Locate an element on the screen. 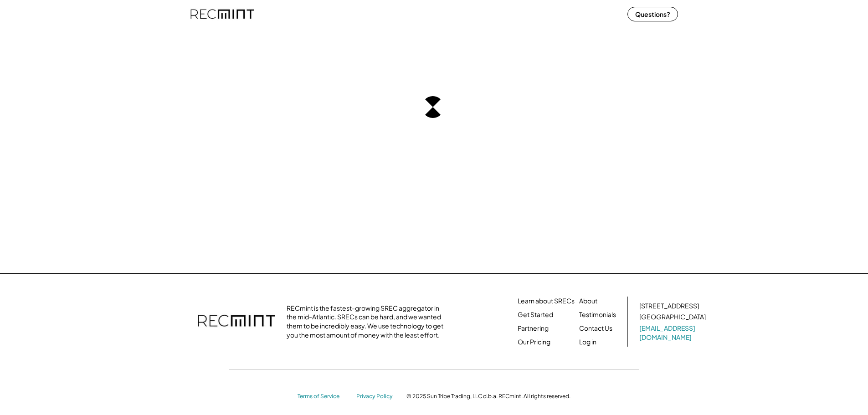 Image resolution: width=868 pixels, height=415 pixels. a: Log in is located at coordinates (588, 342).